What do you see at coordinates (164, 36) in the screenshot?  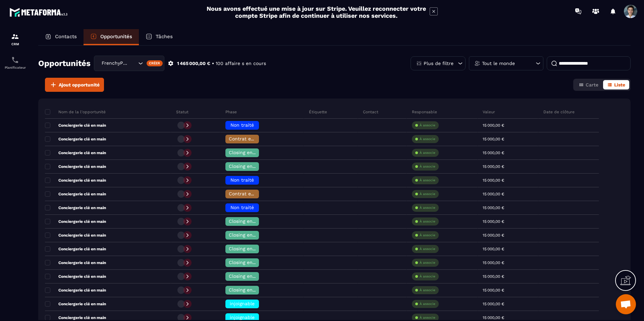 I see `p: Tâches` at bounding box center [164, 36].